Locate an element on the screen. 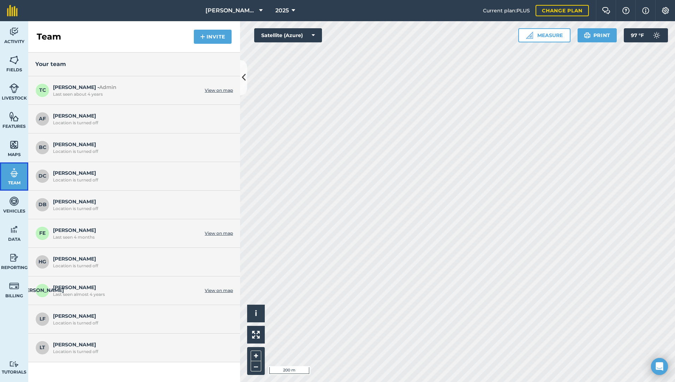 This screenshot has width=675, height=382. span: DB is located at coordinates (42, 205).